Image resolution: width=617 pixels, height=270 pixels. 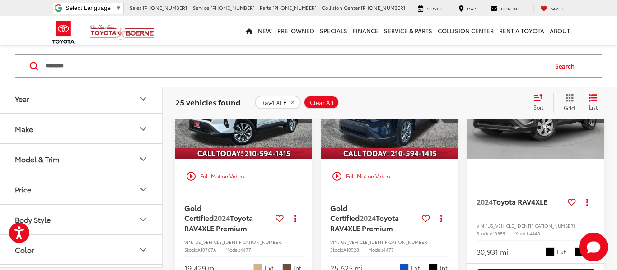 What do you see at coordinates (296, 31) in the screenshot?
I see `a: Pre-Owned` at bounding box center [296, 31].